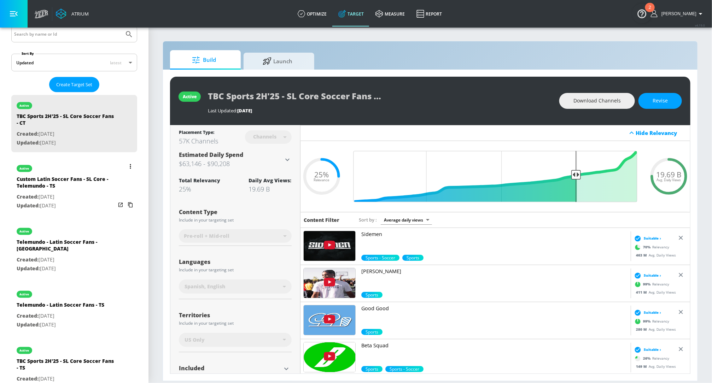 This screenshot has width=712, height=383. I want to click on input: Search by name or Id, so click(67, 34).